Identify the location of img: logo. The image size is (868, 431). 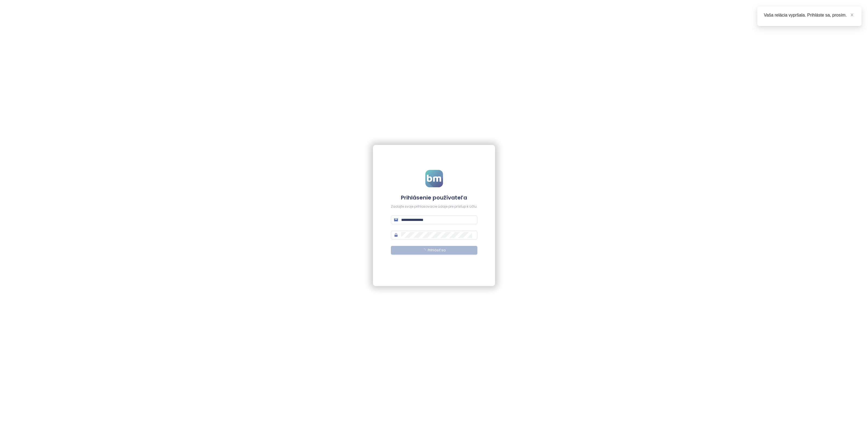
(434, 179).